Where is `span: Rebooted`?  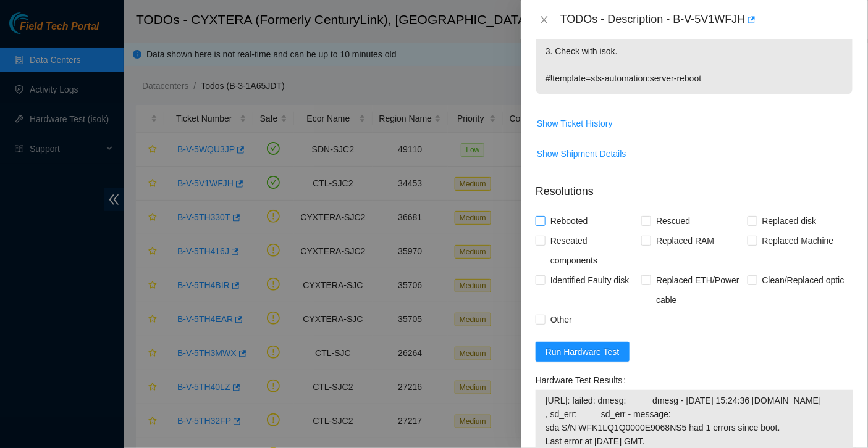
span: Rebooted is located at coordinates (569, 221).